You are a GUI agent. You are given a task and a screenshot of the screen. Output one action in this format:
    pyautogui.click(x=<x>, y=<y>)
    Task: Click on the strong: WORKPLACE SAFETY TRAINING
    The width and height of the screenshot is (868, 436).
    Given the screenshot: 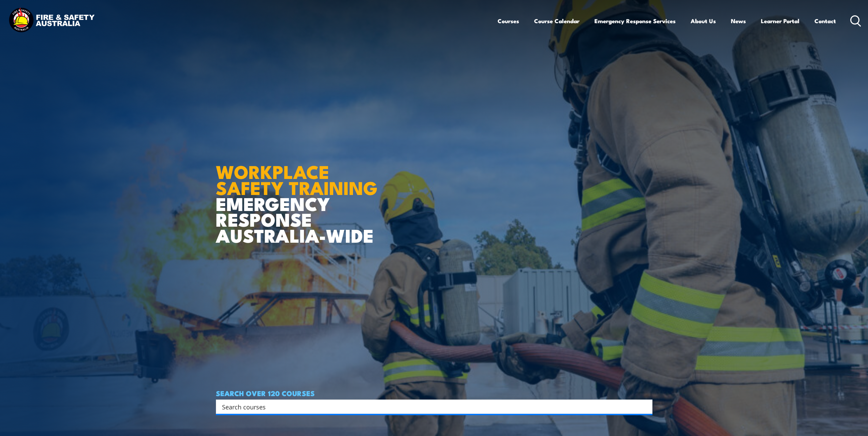 What is the action you would take?
    pyautogui.click(x=297, y=179)
    